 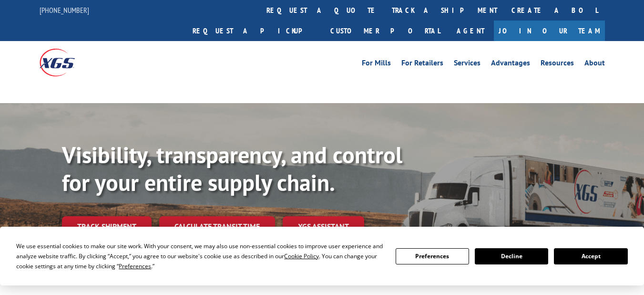 I want to click on button: Decline, so click(x=512, y=256).